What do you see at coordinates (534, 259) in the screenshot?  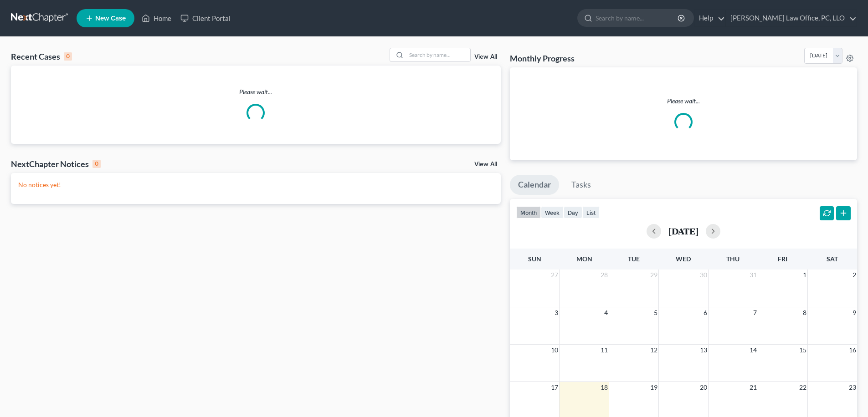 I see `span: Sun` at bounding box center [534, 259].